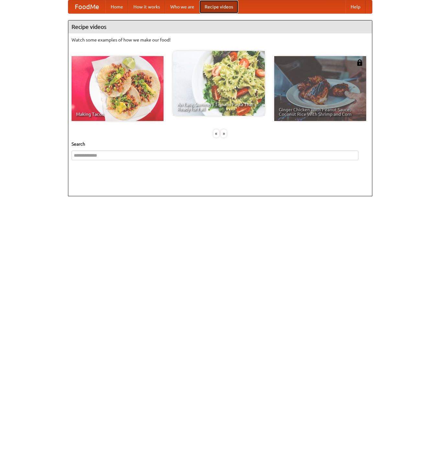 Image resolution: width=440 pixels, height=459 pixels. Describe the element at coordinates (220, 40) in the screenshot. I see `p: Watch some examples of how we make our food!` at that location.